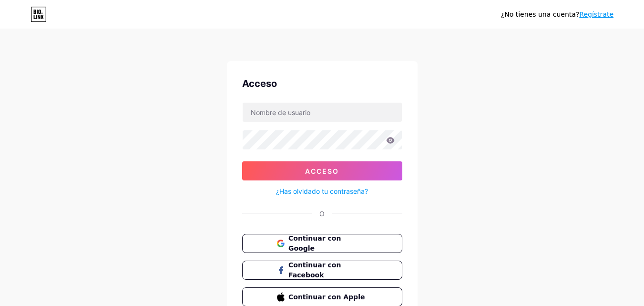  I want to click on button: Continuar con Google, so click(322, 244).